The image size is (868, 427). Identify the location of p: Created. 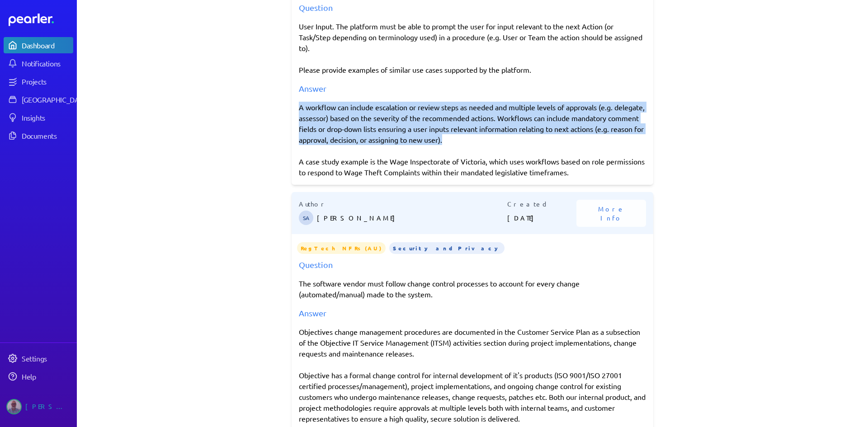
(542, 204).